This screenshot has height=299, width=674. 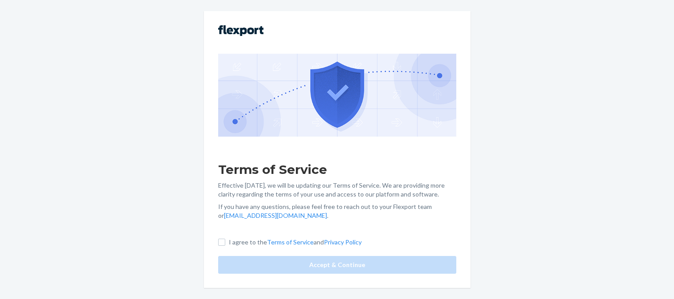 What do you see at coordinates (337, 211) in the screenshot?
I see `p: If you have any questions, please feel free to reach out to your Flexport team or .` at bounding box center [337, 211].